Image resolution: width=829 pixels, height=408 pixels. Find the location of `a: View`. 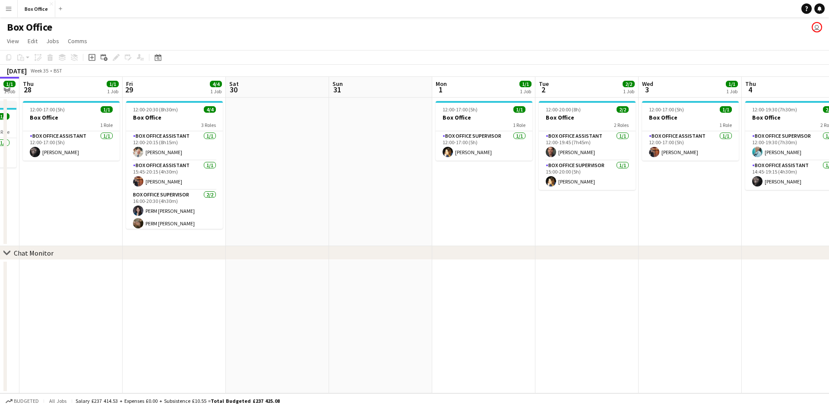

a: View is located at coordinates (13, 41).